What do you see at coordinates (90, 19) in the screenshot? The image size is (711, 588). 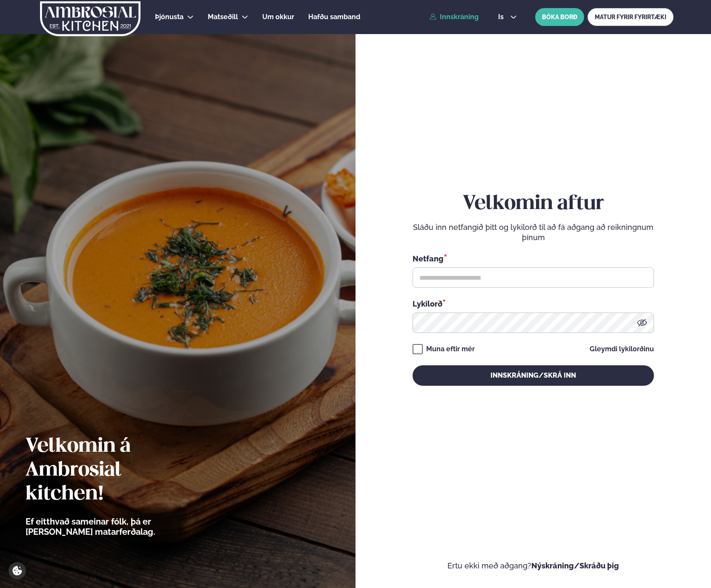 I see `img: logo` at bounding box center [90, 19].